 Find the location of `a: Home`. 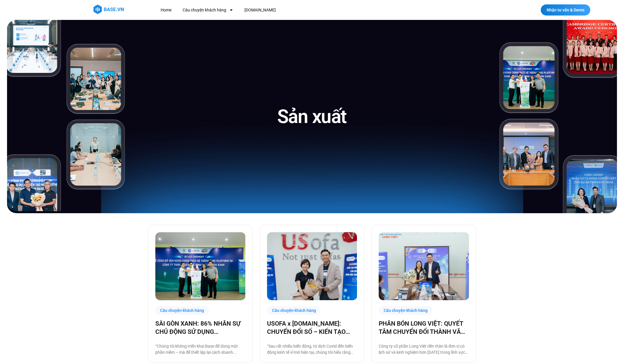

a: Home is located at coordinates (166, 10).